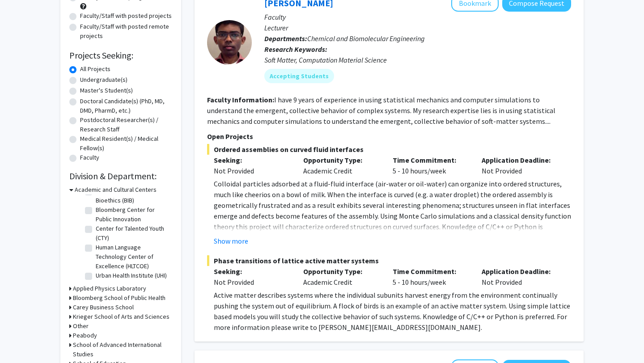  I want to click on h3: Krieger School of Arts and Sciences, so click(121, 317).